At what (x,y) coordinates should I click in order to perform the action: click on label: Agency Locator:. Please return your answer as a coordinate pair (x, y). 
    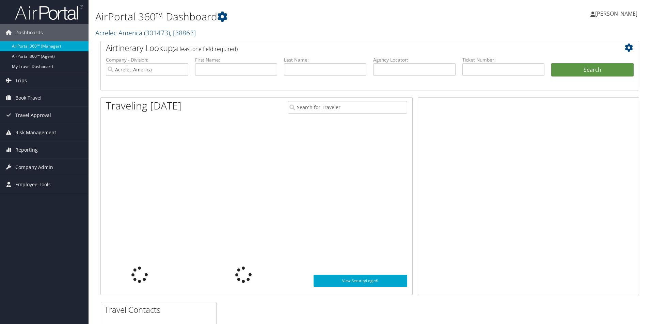
    Looking at the image, I should click on (414, 60).